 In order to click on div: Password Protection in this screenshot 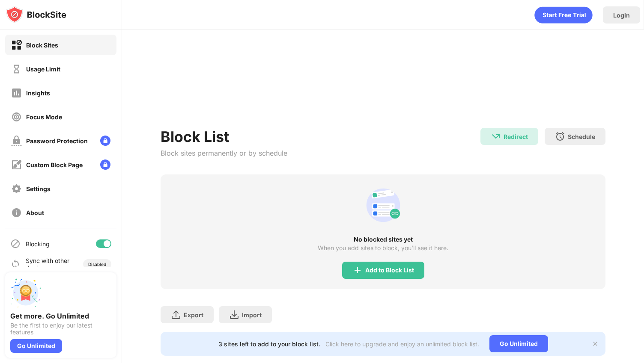, I will do `click(57, 141)`.